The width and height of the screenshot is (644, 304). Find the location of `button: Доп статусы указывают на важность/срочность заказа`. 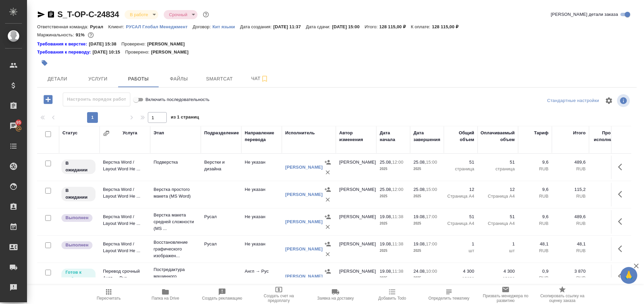

button: Доп статусы указывают на важность/срочность заказа is located at coordinates (206, 15).